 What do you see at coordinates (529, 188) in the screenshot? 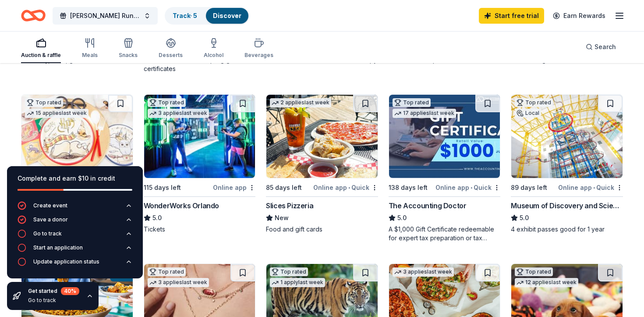
I see `div: 89 days left` at bounding box center [529, 188].